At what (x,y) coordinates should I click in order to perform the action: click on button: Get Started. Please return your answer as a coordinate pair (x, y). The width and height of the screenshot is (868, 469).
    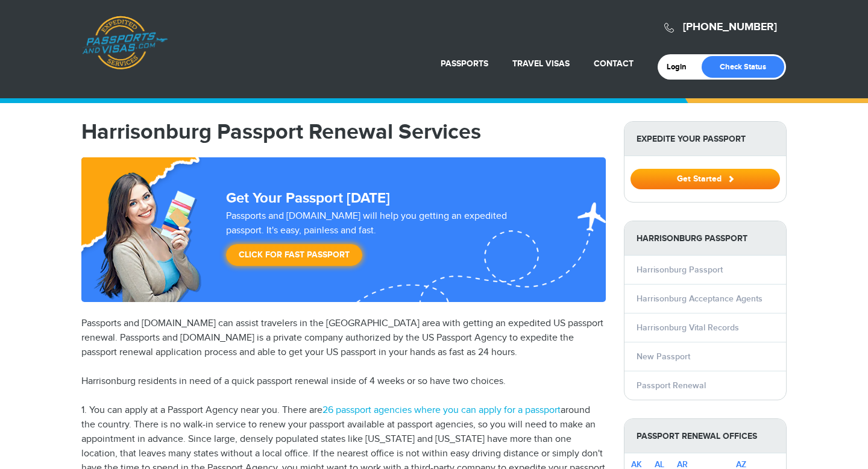
    Looking at the image, I should click on (705, 179).